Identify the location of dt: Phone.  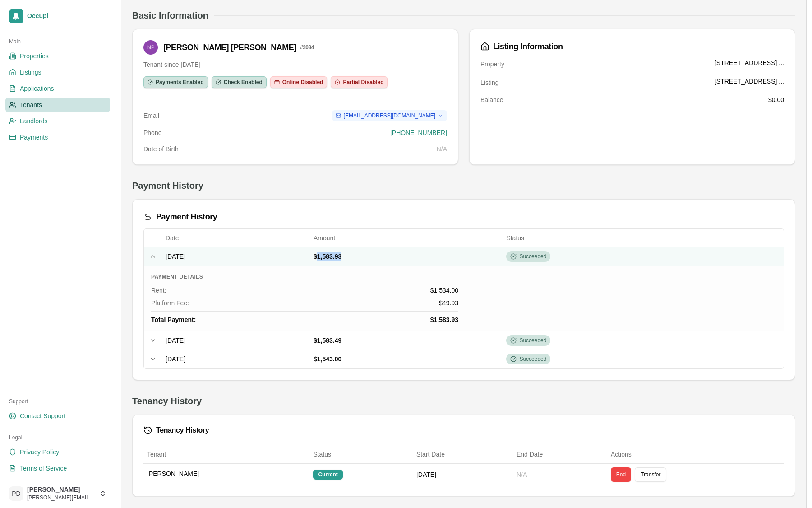
(153, 133).